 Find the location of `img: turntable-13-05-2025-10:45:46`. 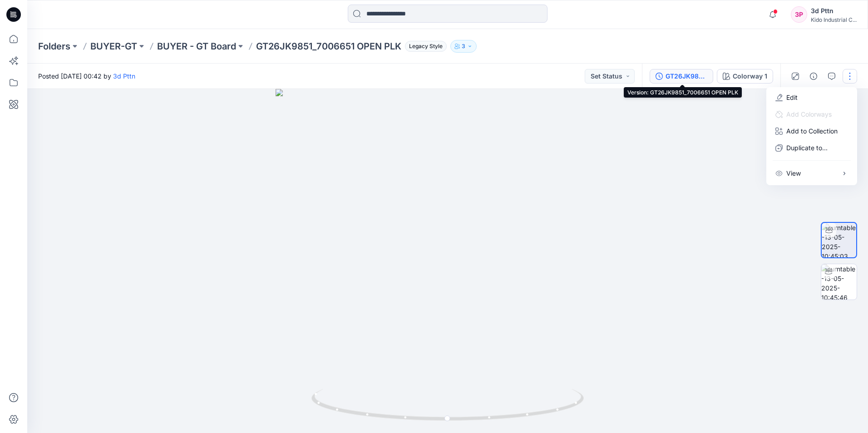

img: turntable-13-05-2025-10:45:46 is located at coordinates (838, 281).